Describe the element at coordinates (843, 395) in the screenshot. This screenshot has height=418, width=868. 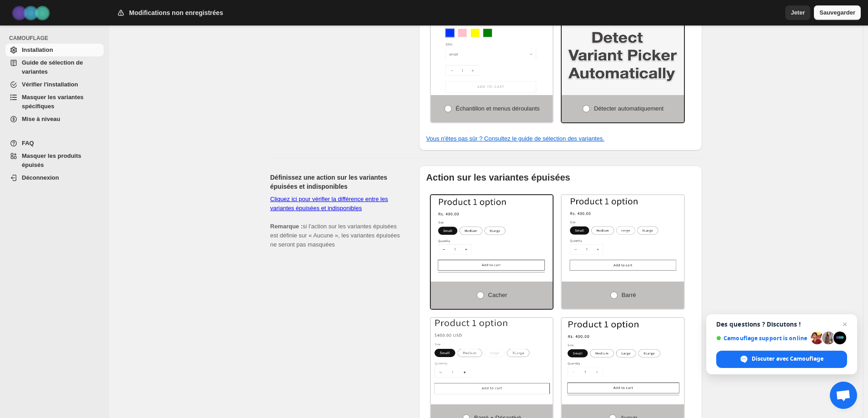
I see `a: Ouvrir le chat` at that location.